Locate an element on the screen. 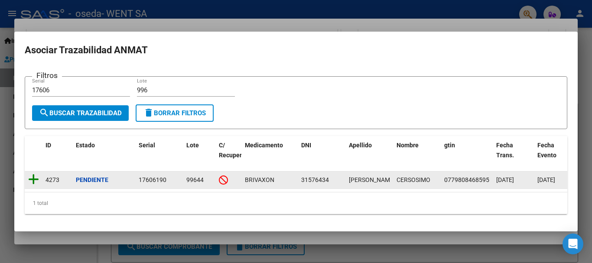 The image size is (592, 263). span: Fecha Trans. is located at coordinates (505, 150).